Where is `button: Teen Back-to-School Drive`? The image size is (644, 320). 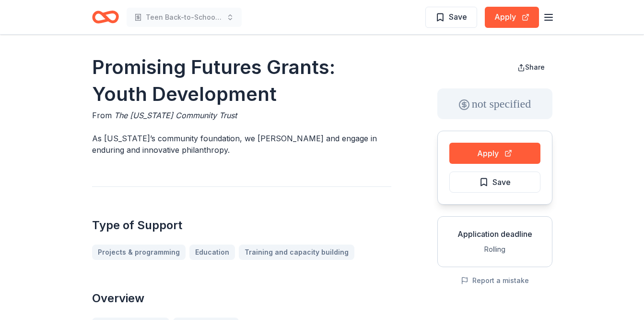
button: Teen Back-to-School Drive is located at coordinates (184, 17).